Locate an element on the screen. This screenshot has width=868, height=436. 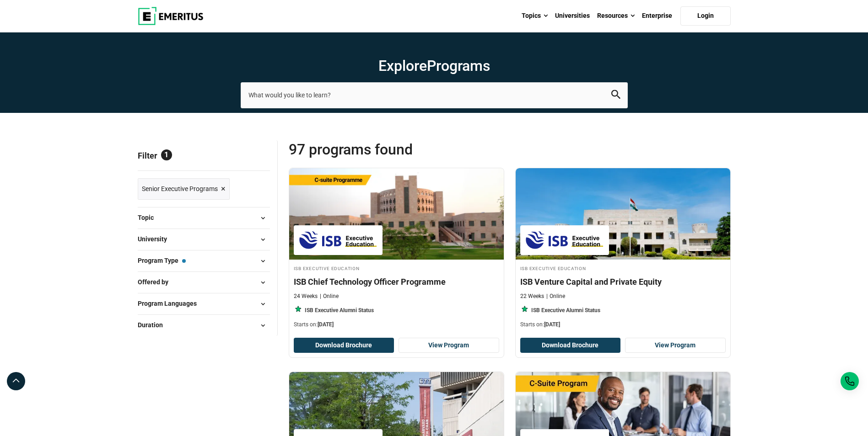
button: Program Languages is located at coordinates (203, 304).